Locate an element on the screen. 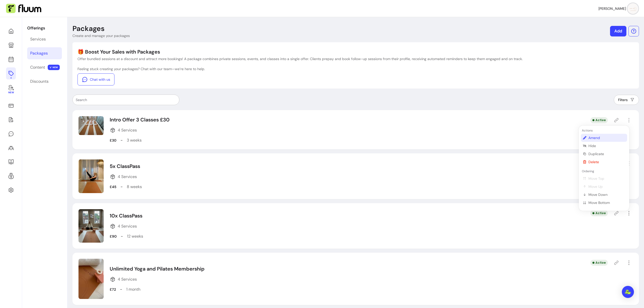 Image resolution: width=644 pixels, height=308 pixels. span: Amend is located at coordinates (607, 138).